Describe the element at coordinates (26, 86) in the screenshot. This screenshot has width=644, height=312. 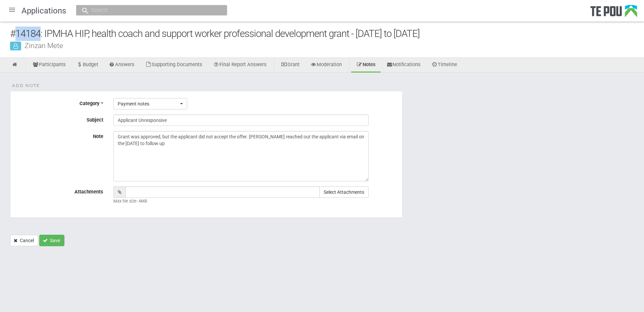
I see `span: Add Note` at that location.